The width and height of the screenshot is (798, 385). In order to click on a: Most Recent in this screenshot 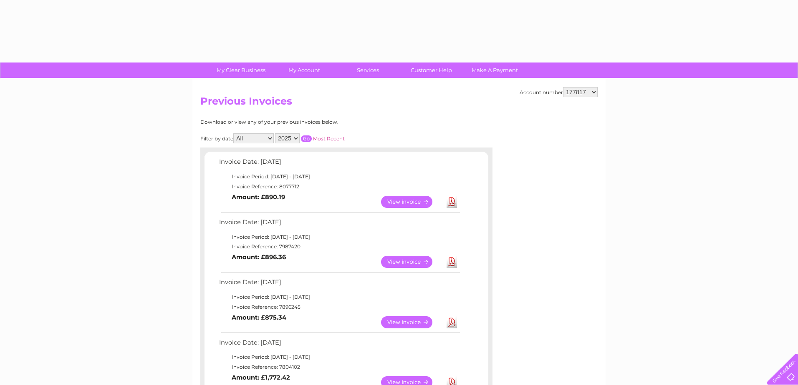, I will do `click(329, 138)`.